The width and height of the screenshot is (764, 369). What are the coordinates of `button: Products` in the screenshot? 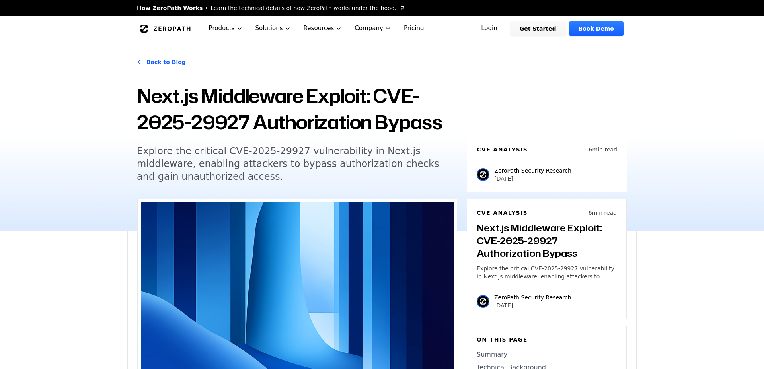 It's located at (226, 28).